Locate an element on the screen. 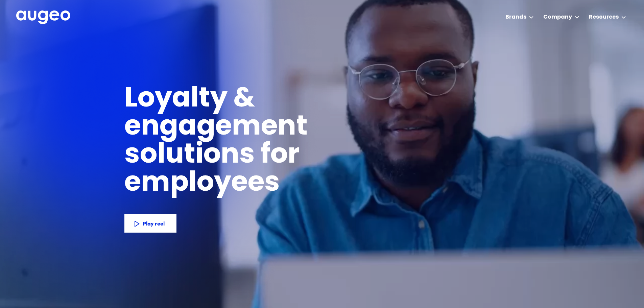  a: Play reel is located at coordinates (150, 223).